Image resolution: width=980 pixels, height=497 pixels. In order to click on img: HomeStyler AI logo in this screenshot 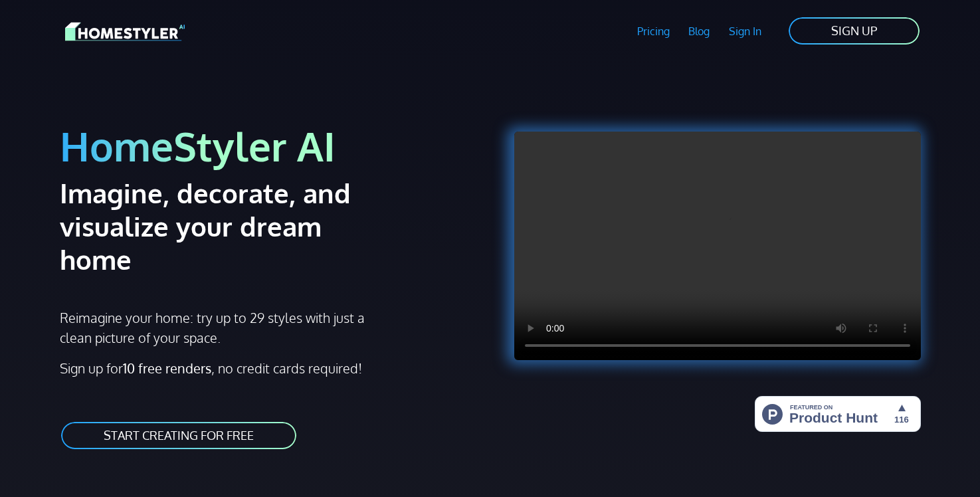, I will do `click(125, 31)`.